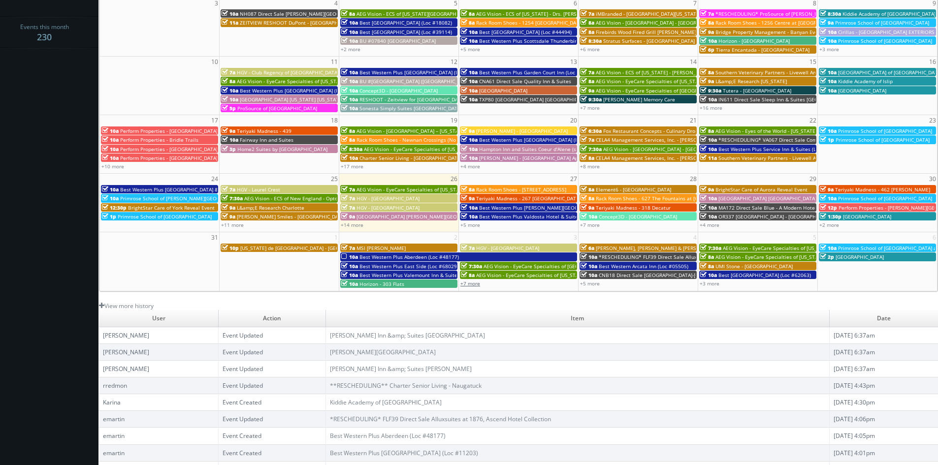  Describe the element at coordinates (440, 419) in the screenshot. I see `a: *RESCHEDULING* FLF39 Direct Sale Alluxsuites at 1876, Ascend Hotel Collection` at that location.